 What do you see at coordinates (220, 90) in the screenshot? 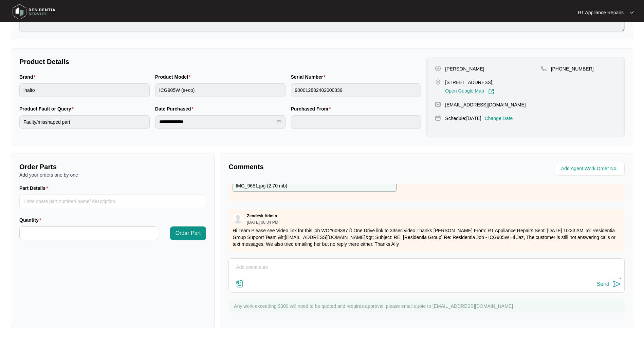
I see `input: Product Model` at bounding box center [220, 90].